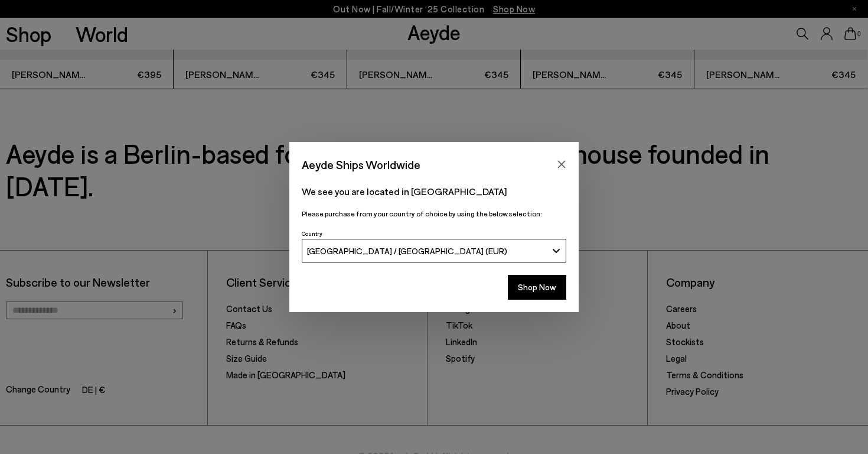 Image resolution: width=868 pixels, height=454 pixels. I want to click on span: Country, so click(312, 233).